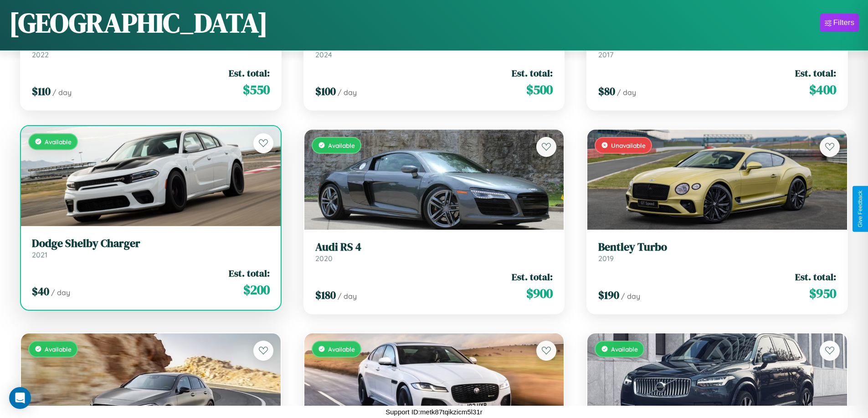 The width and height of the screenshot is (868, 418). Describe the element at coordinates (822, 294) in the screenshot. I see `span: $ 950` at that location.